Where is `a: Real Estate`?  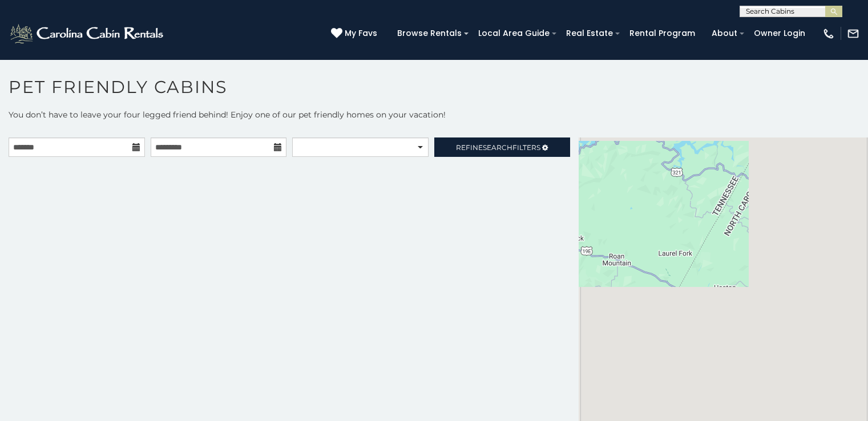
a: Real Estate is located at coordinates (589, 33).